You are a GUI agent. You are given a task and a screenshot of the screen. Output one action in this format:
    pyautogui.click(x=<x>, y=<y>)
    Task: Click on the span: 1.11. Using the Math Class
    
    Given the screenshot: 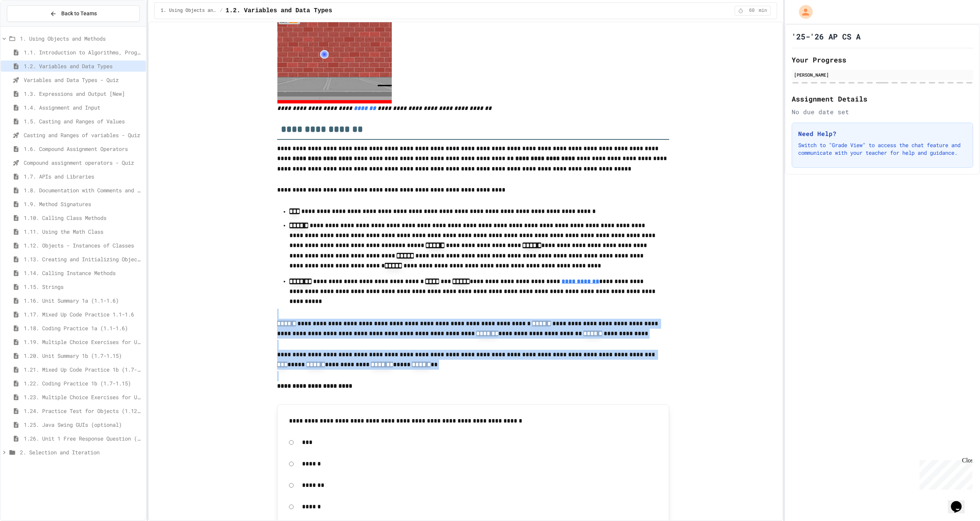 What is the action you would take?
    pyautogui.click(x=83, y=231)
    